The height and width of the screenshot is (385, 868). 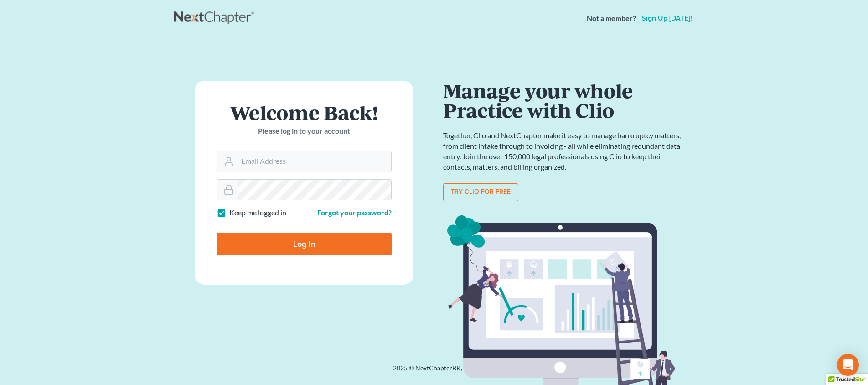 What do you see at coordinates (434, 372) in the screenshot?
I see `div: 2025 © NextChapterBK, INC` at bounding box center [434, 372].